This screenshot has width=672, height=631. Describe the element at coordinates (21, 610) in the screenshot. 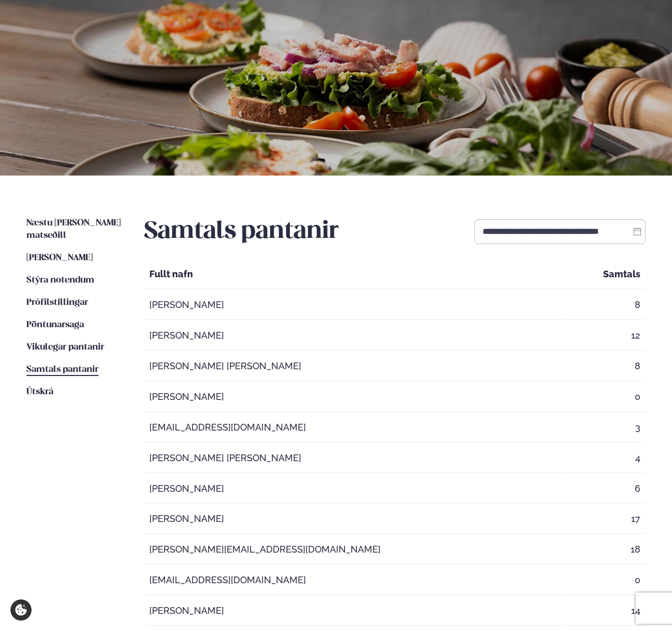

I see `a: Cookie settings` at that location.